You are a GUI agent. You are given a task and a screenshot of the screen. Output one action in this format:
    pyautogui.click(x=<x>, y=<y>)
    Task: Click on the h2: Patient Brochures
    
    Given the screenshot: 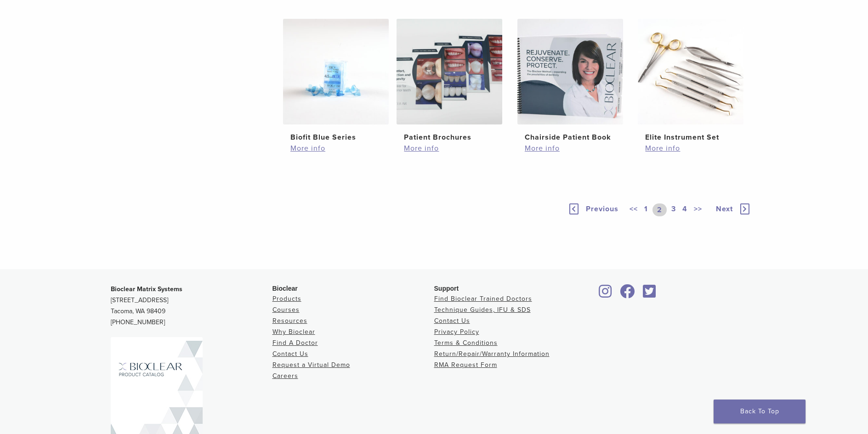 What is the action you would take?
    pyautogui.click(x=449, y=137)
    